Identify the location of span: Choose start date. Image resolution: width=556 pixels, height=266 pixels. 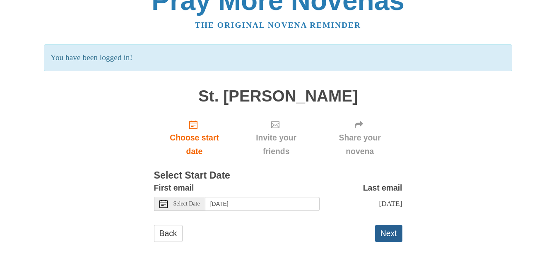
(195, 145).